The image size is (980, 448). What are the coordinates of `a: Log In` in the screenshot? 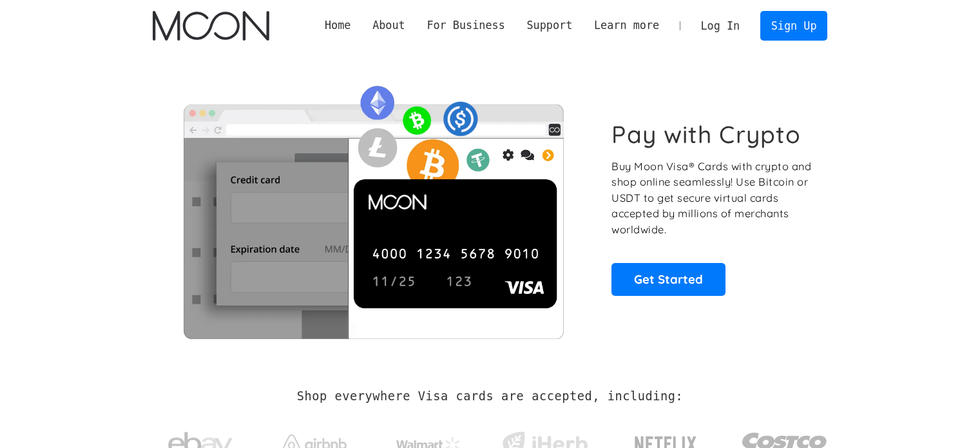 It's located at (720, 26).